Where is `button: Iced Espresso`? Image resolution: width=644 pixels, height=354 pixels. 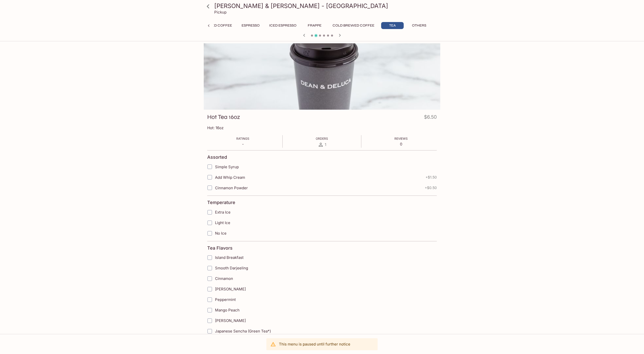 button: Iced Espresso is located at coordinates (283, 25).